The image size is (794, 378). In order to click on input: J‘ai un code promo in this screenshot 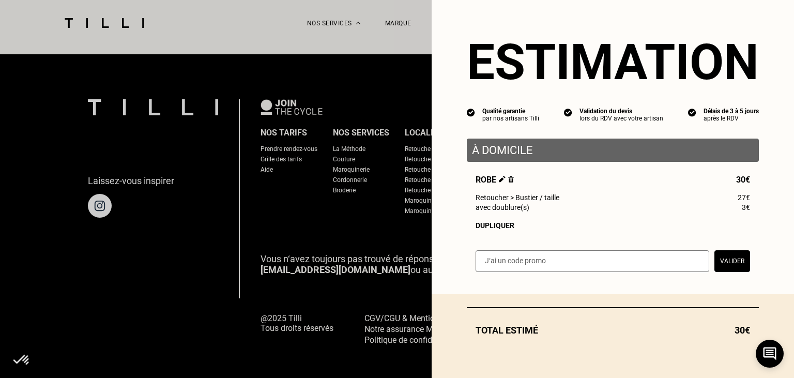, I will do `click(592, 261)`.